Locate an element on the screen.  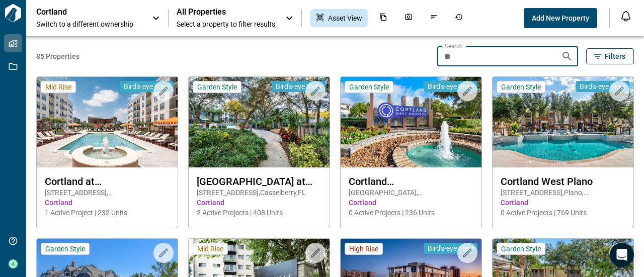
span: Add New Property is located at coordinates (560, 18).